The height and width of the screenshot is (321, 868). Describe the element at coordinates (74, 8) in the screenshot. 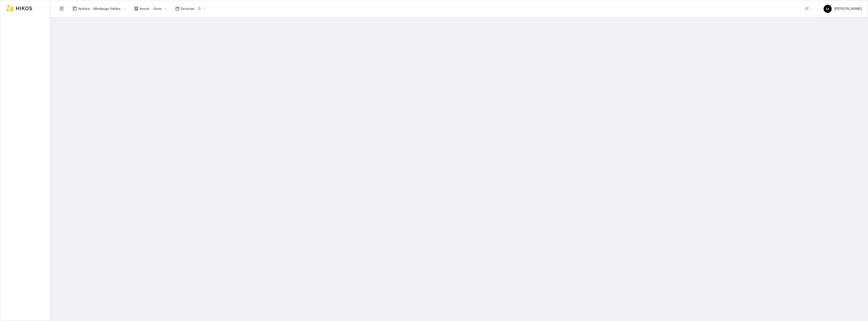

I see `span: layout` at that location.